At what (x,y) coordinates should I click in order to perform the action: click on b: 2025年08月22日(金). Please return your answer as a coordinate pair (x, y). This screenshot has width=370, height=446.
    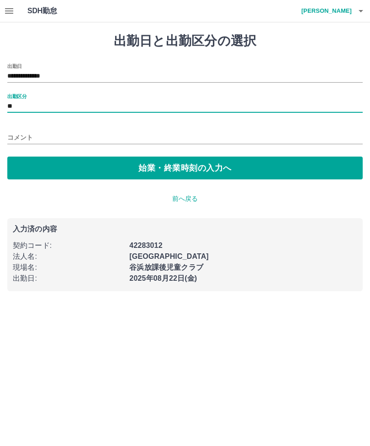
    Looking at the image, I should click on (163, 278).